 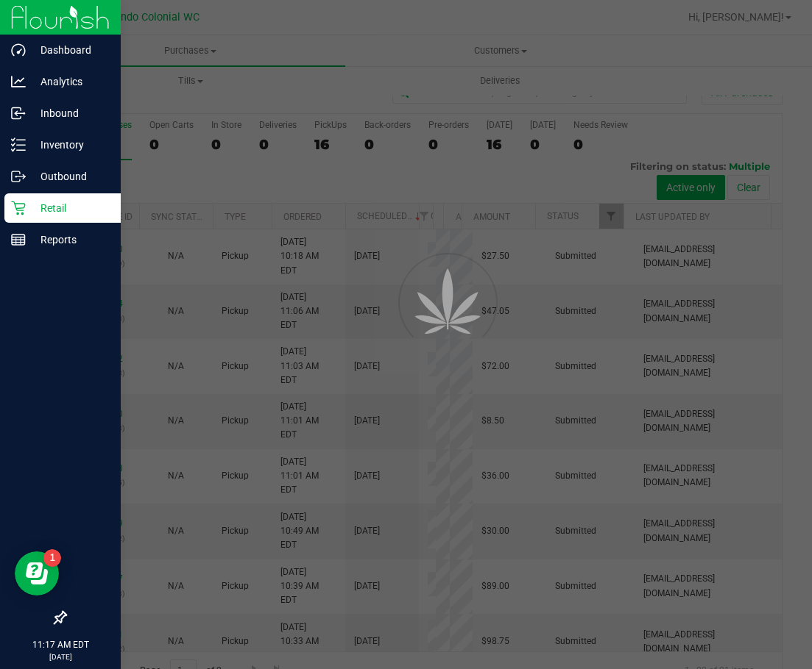 I want to click on inline-svg: Analytics, so click(x=19, y=82).